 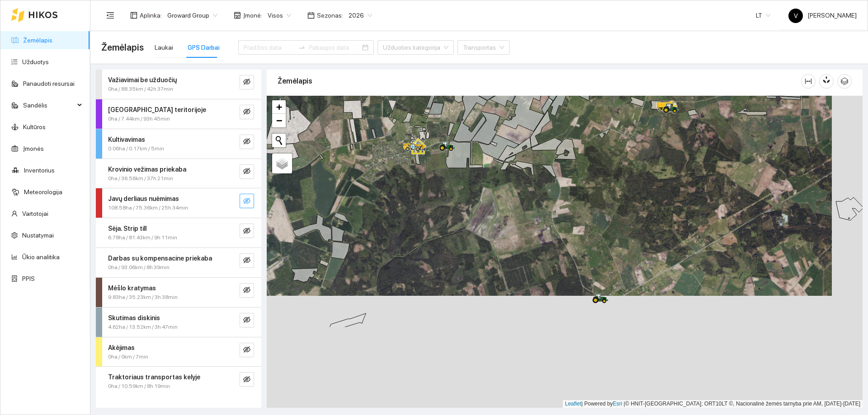 What do you see at coordinates (33, 149) in the screenshot?
I see `a: Įmonės` at bounding box center [33, 149].